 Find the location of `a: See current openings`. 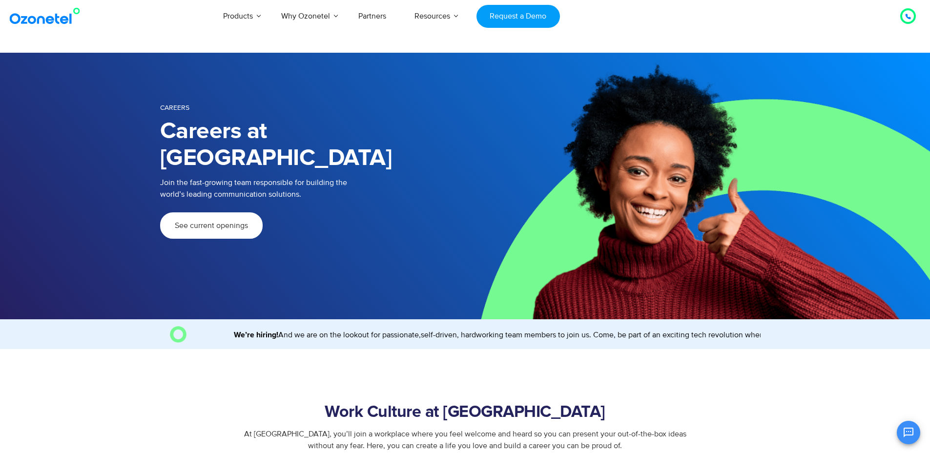

a: See current openings is located at coordinates (211, 226).